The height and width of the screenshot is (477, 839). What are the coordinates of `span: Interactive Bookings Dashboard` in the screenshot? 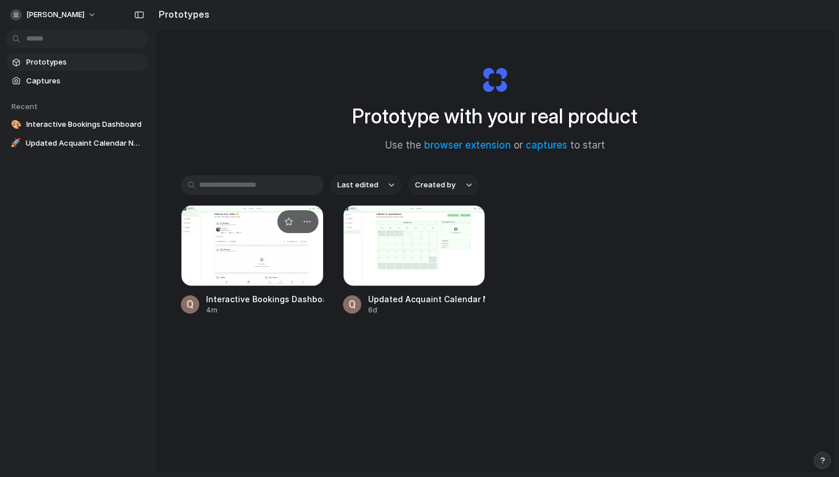 It's located at (85, 124).